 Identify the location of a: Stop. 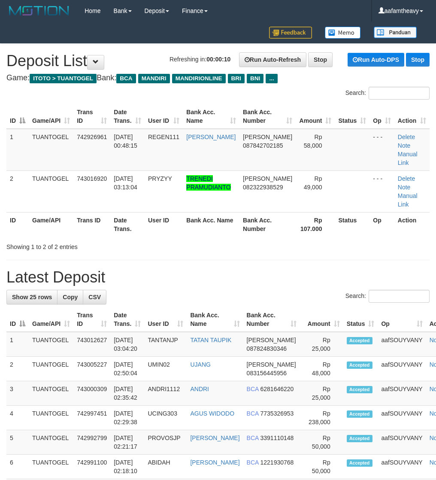
(417, 60).